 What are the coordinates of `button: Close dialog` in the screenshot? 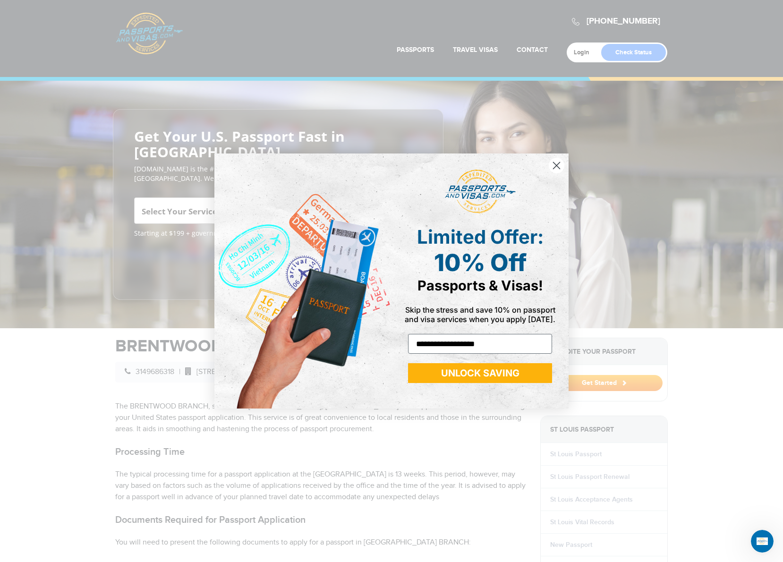 It's located at (556, 165).